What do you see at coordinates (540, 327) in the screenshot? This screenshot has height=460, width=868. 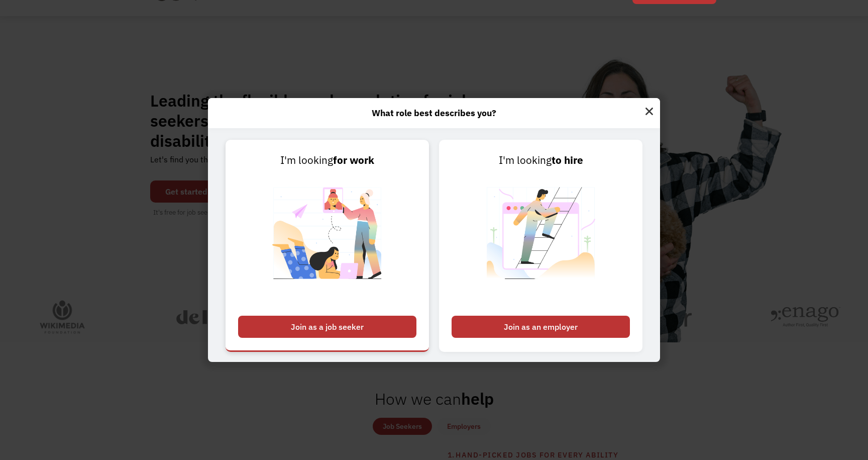 I see `div: Join as an employer` at bounding box center [540, 327].